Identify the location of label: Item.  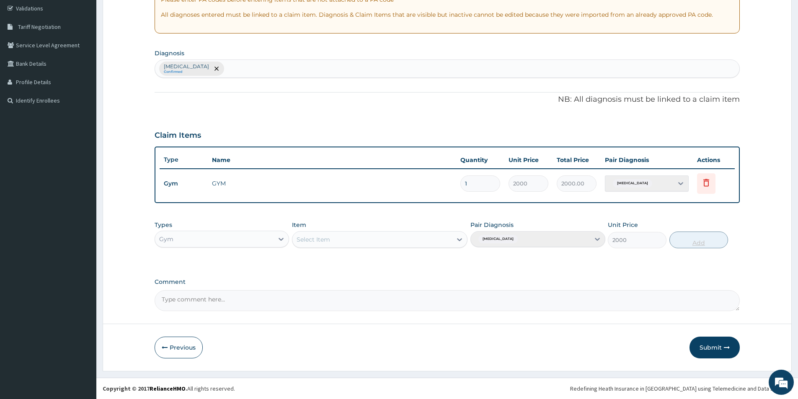
(299, 225).